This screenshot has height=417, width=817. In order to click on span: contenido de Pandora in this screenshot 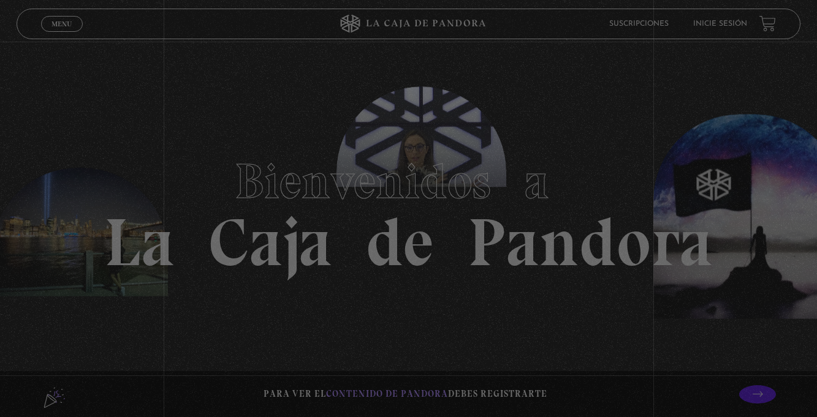, I will do `click(387, 394)`.